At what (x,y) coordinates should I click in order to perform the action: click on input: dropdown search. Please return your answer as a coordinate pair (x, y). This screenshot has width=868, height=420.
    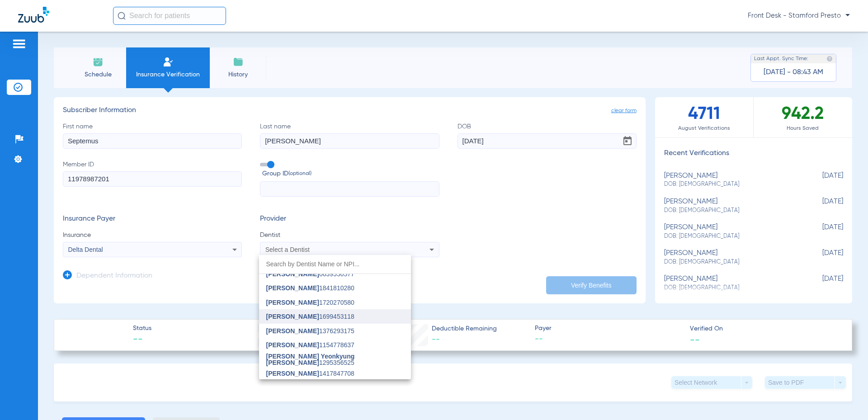
    Looking at the image, I should click on (335, 264).